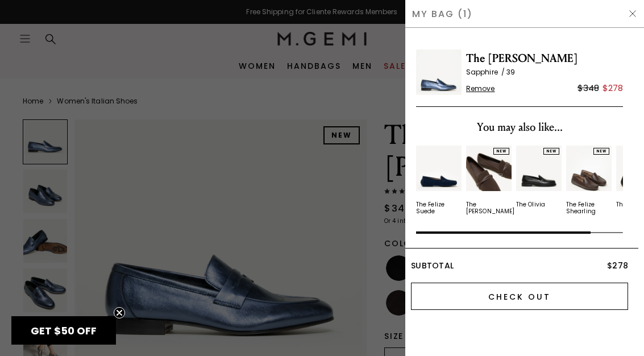  I want to click on div: You may also like..., so click(519, 127).